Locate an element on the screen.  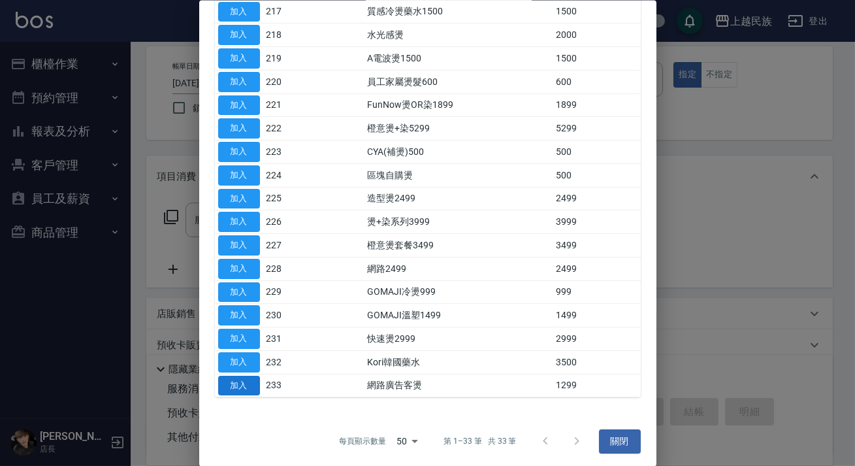
td: 2000 is located at coordinates (596, 35).